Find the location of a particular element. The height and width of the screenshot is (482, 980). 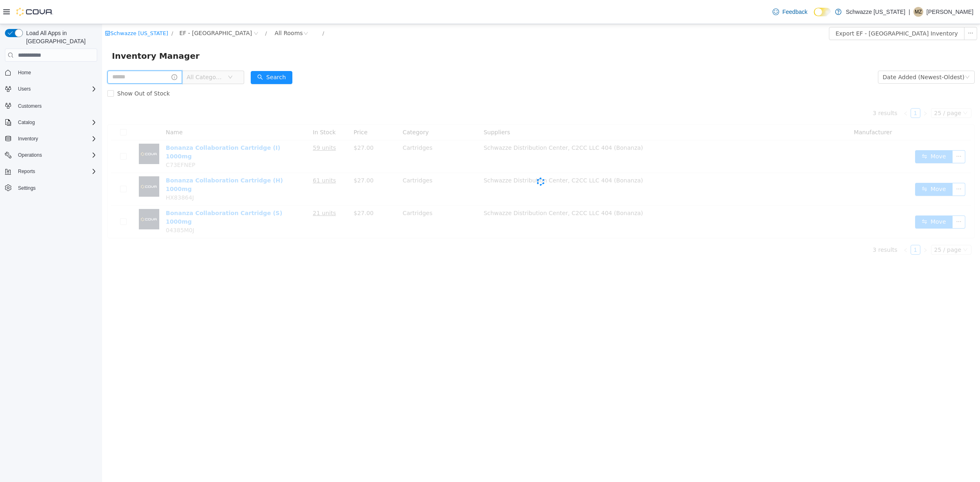

span: Show Out of Stock is located at coordinates (41, 69).